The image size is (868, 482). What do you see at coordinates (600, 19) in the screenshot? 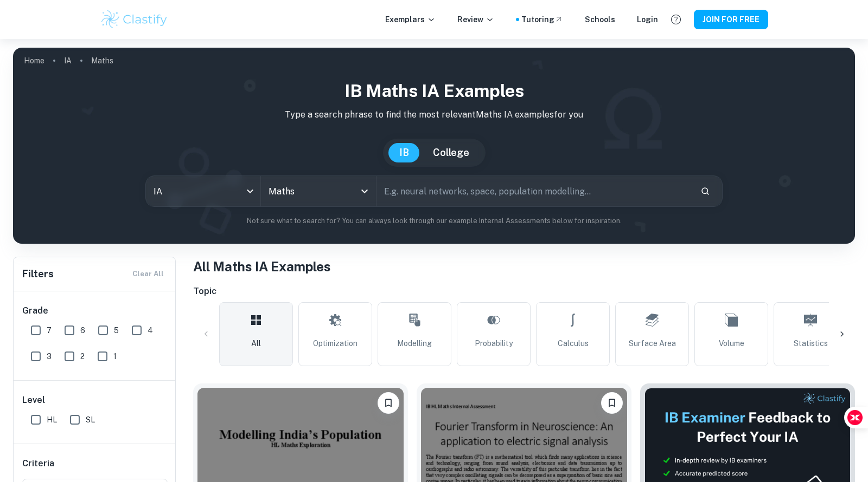
I see `div: Schools` at bounding box center [600, 19].